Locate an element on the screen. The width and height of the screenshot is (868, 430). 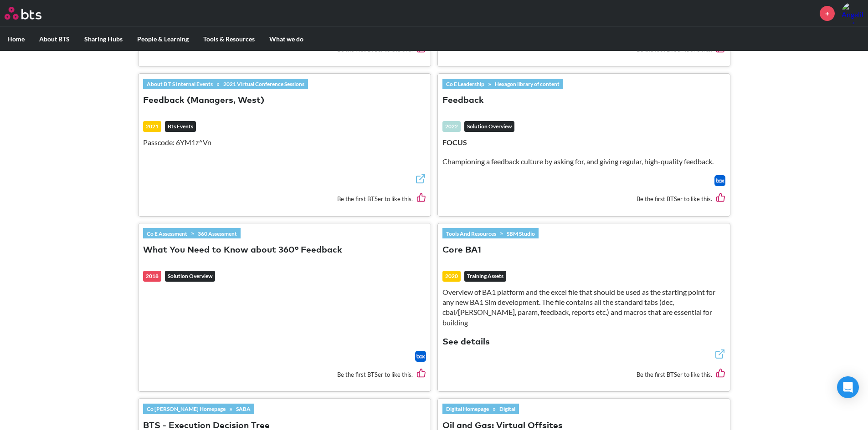
a: Co E Assessment is located at coordinates (167, 234).